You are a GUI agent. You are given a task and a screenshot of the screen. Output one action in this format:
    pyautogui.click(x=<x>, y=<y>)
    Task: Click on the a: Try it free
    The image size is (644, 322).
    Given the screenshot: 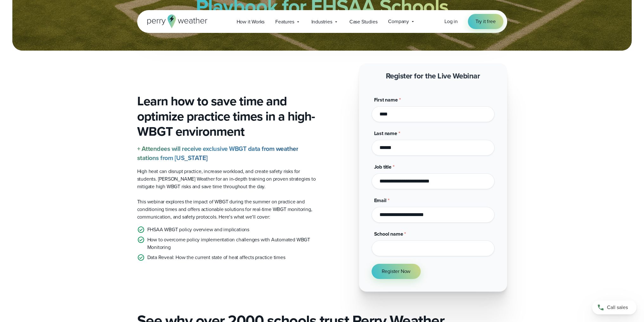 What is the action you would take?
    pyautogui.click(x=486, y=21)
    